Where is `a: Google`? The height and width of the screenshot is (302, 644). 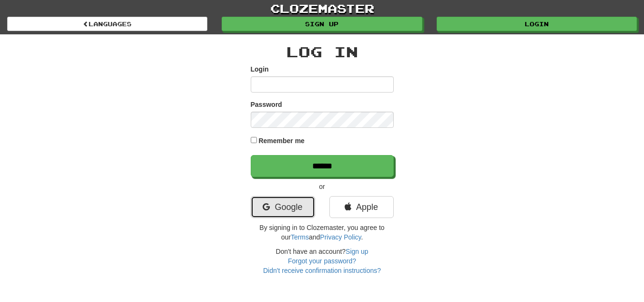 a: Google is located at coordinates (283, 207).